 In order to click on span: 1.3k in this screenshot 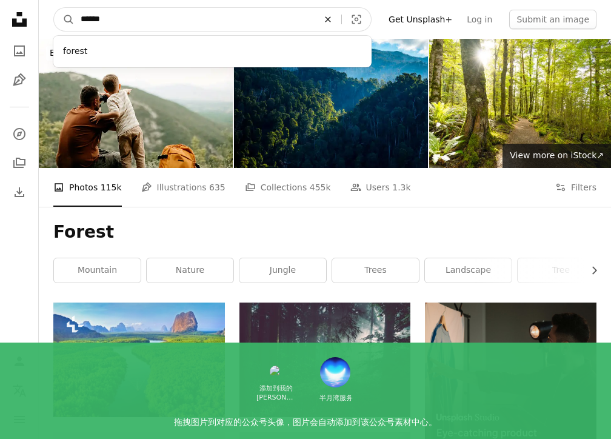, I will do `click(401, 187)`.